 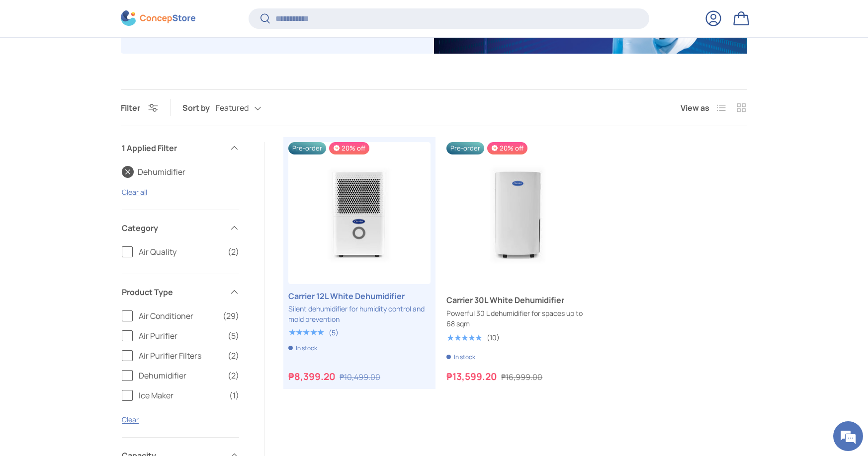 What do you see at coordinates (180, 336) in the screenshot?
I see `span: Air Purifier` at bounding box center [180, 336].